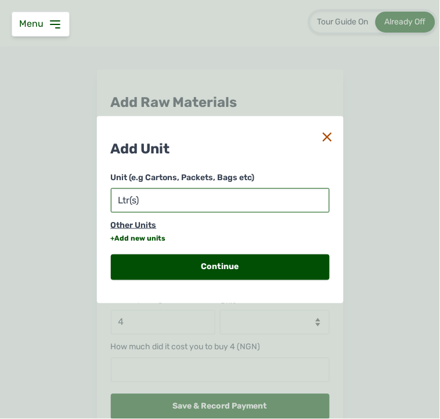  I want to click on span: Menu, so click(34, 23).